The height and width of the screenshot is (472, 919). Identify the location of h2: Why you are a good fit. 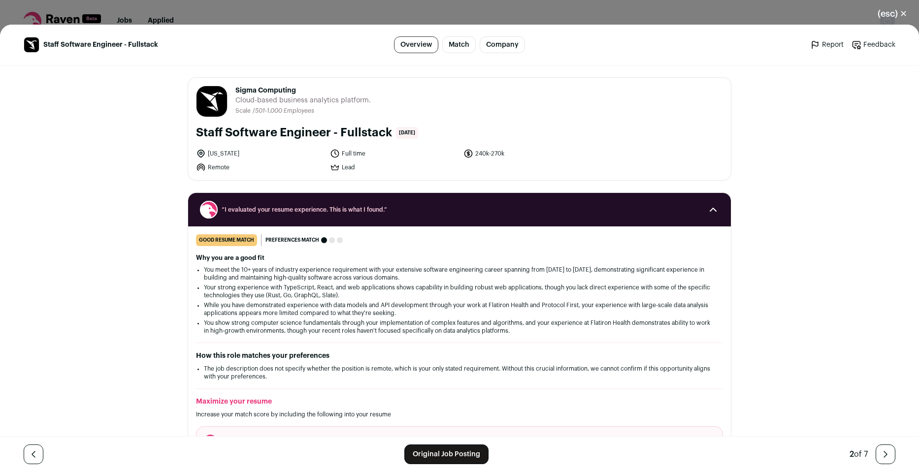
(459, 258).